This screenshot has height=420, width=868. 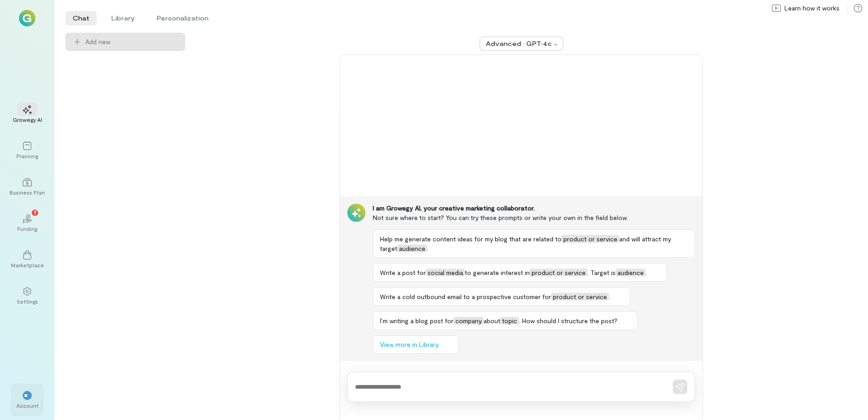 I want to click on div: Growegy AI, so click(x=27, y=120).